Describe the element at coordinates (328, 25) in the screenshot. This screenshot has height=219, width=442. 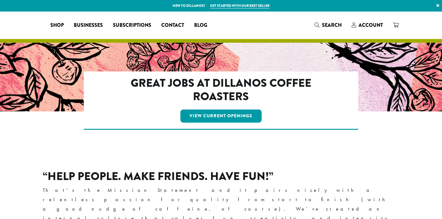
I see `a: Search` at that location.